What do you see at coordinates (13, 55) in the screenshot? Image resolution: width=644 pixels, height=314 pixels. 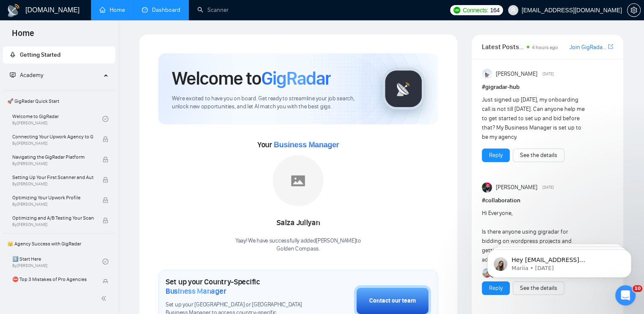 I see `span: rocket` at bounding box center [13, 55].